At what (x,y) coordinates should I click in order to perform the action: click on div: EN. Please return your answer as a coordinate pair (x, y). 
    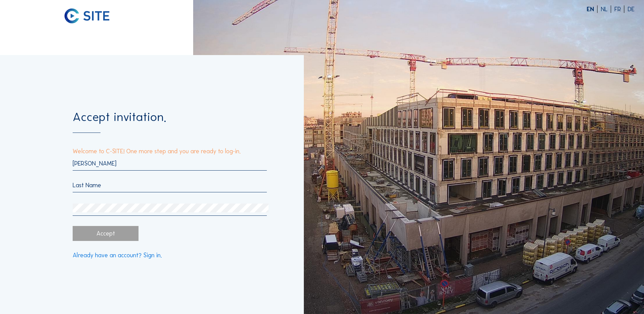
    Looking at the image, I should click on (592, 9).